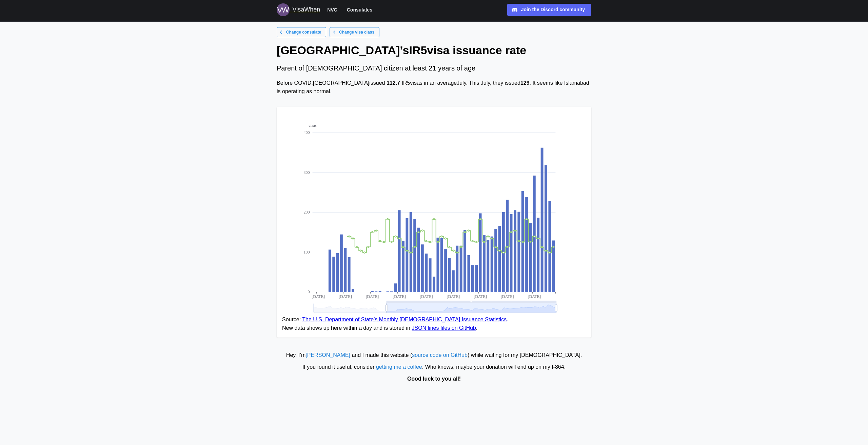  Describe the element at coordinates (440, 355) in the screenshot. I see `a: source code on GitHub` at that location.